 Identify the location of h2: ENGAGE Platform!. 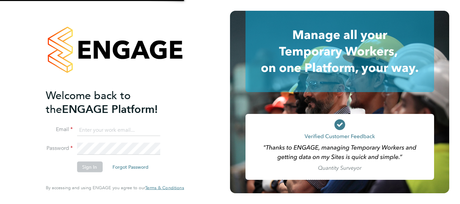
(111, 102).